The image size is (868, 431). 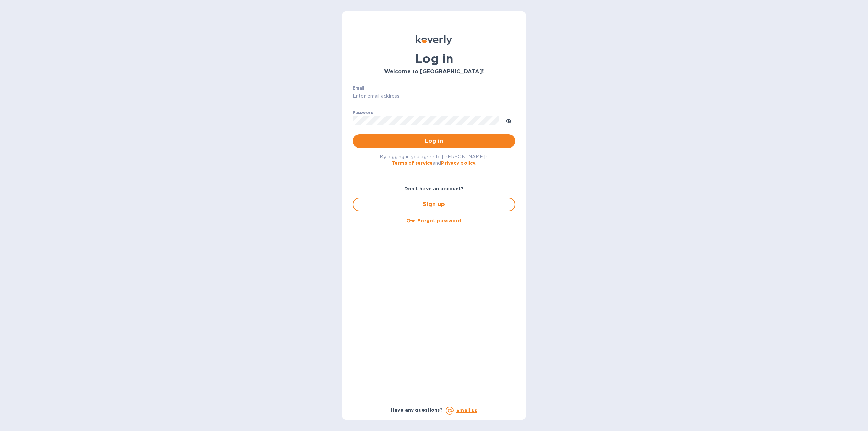 What do you see at coordinates (434, 141) in the screenshot?
I see `button: Log in` at bounding box center [434, 141].